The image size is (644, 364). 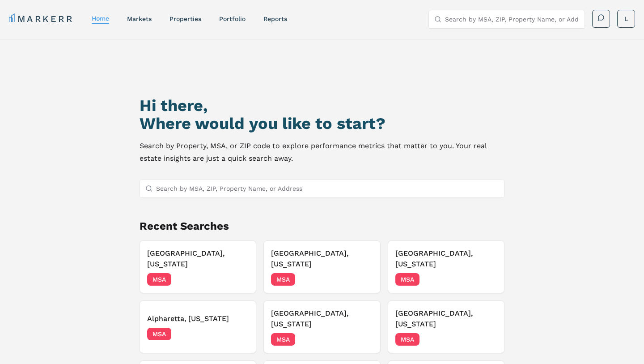 I want to click on button: L, so click(x=626, y=19).